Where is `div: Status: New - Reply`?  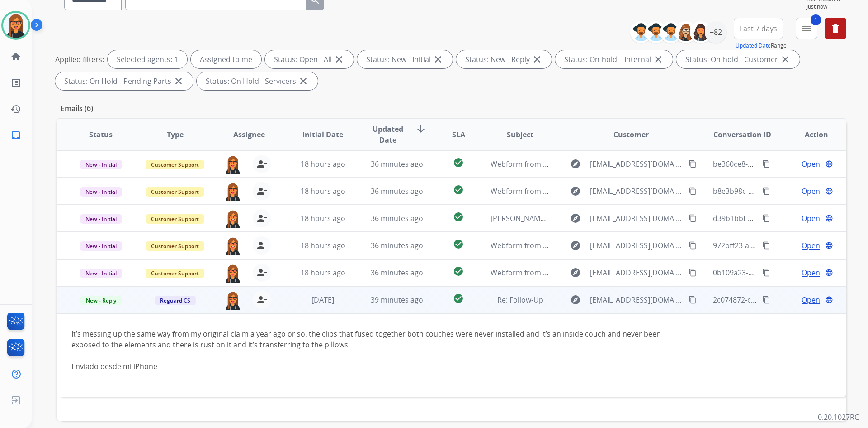 div: Status: New - Reply is located at coordinates (504, 59).